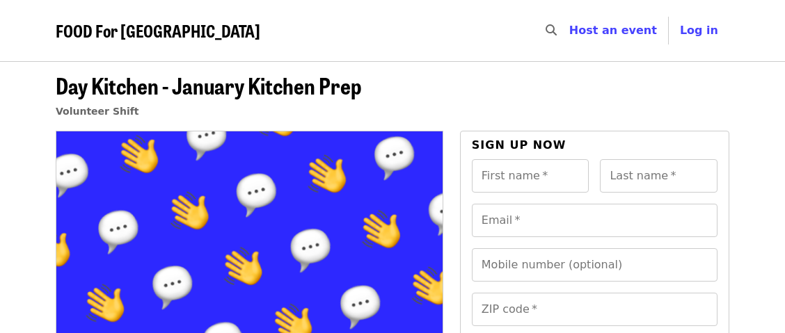 This screenshot has width=785, height=333. I want to click on input: First name, so click(530, 176).